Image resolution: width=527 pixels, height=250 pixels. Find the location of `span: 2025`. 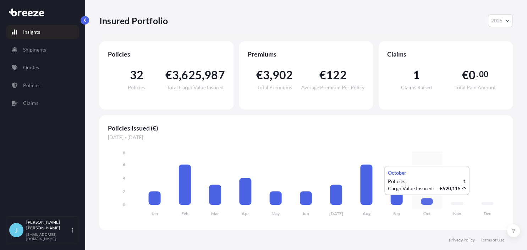

span: 2025 is located at coordinates (497, 21).